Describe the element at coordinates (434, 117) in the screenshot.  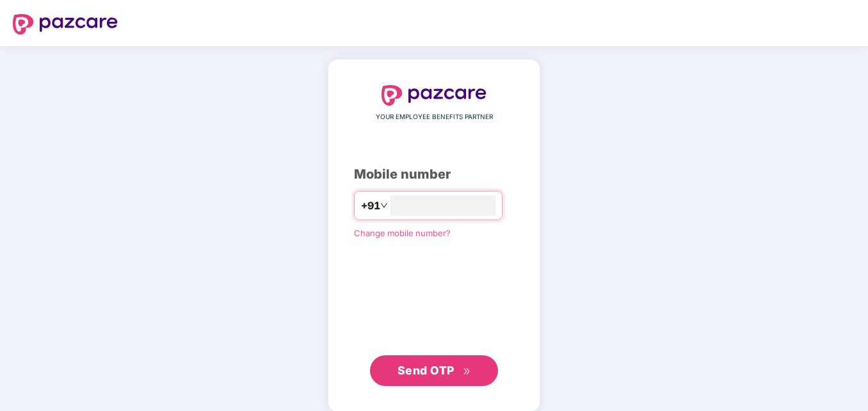
I see `span: YOUR EMPLOYEE BENEFITS PARTNER` at that location.